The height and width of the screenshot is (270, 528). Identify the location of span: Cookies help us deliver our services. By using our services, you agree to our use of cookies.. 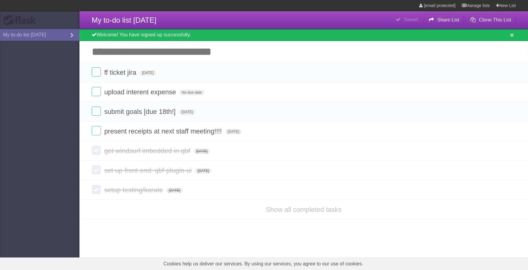
(263, 263).